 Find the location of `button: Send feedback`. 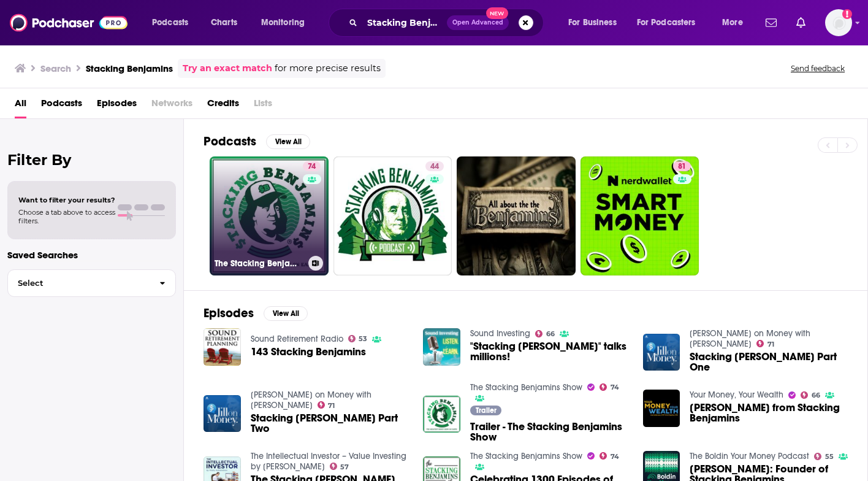

button: Send feedback is located at coordinates (818, 68).